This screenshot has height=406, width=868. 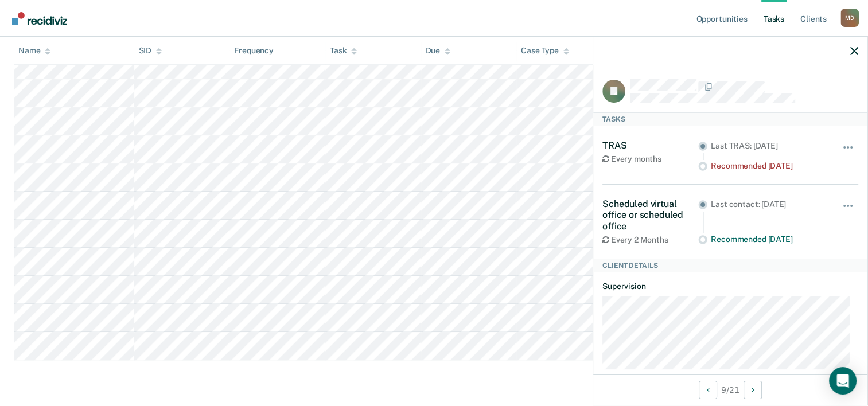 What do you see at coordinates (650, 145) in the screenshot?
I see `div: TRAS` at bounding box center [650, 145].